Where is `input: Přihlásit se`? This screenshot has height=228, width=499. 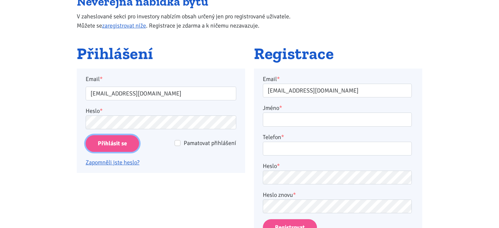 input: Přihlásit se is located at coordinates (112, 143).